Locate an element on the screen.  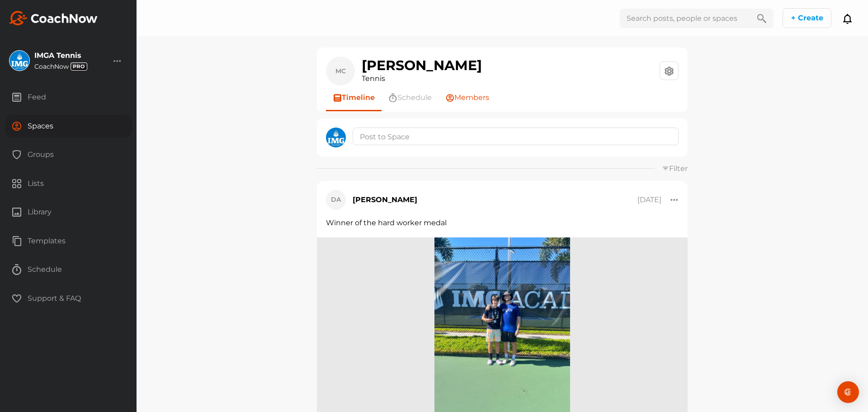
a: Support & FAQ is located at coordinates (68, 302).